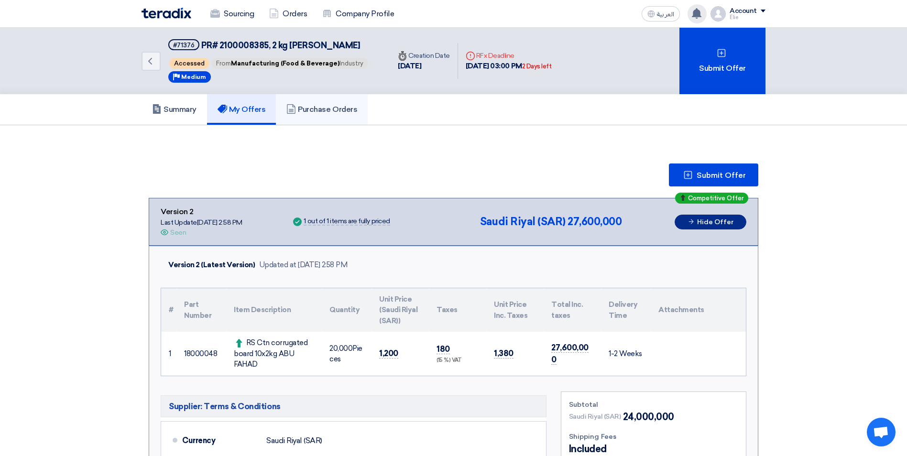 Image resolution: width=907 pixels, height=456 pixels. Describe the element at coordinates (290, 63) in the screenshot. I see `span: From Industry` at that location.